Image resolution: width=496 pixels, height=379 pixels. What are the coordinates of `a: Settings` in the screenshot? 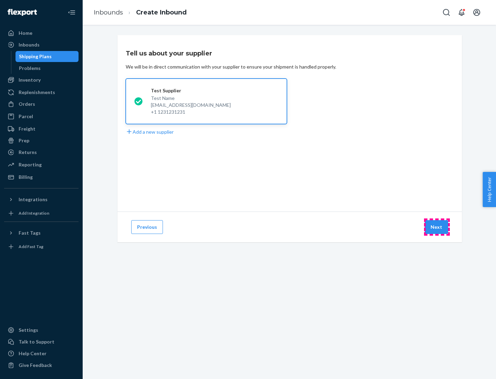 It's located at (41, 330).